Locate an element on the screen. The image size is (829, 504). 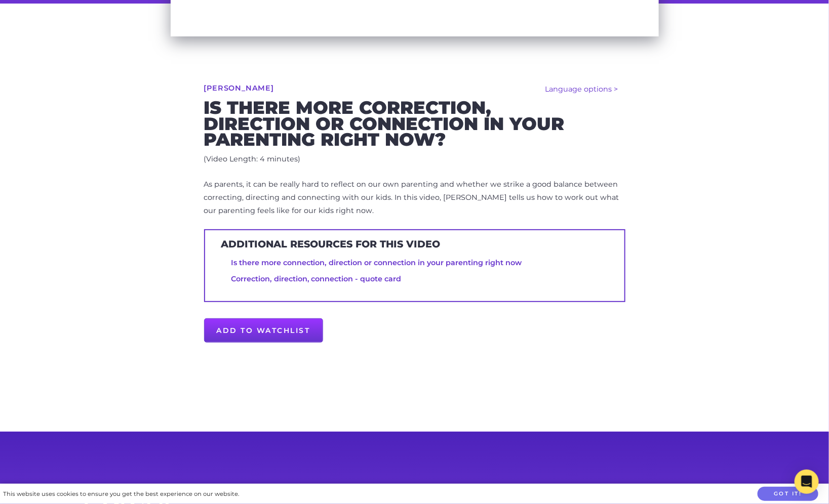
a: Is there more connection, direction or connection in your parenting right now is located at coordinates (376, 262).